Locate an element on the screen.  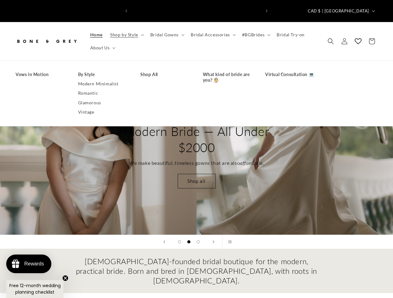
p: We make beautiful, timeless gowns that are also . is located at coordinates (196, 163).